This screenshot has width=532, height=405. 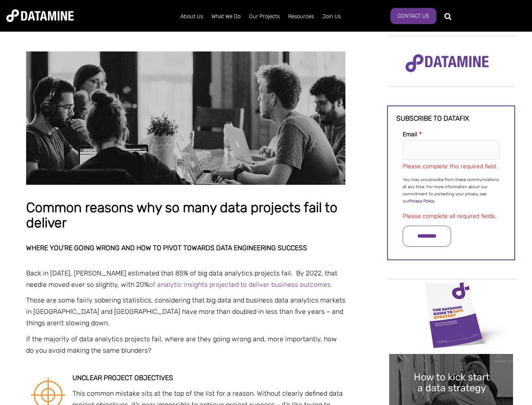 What do you see at coordinates (450, 166) in the screenshot?
I see `label: Please complete this required field.` at bounding box center [450, 166].